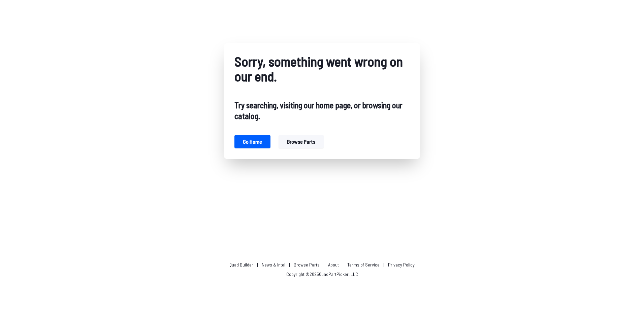 Image resolution: width=644 pixels, height=321 pixels. I want to click on h2: Try searching, visiting our home page, or browsing our catalog., so click(322, 111).